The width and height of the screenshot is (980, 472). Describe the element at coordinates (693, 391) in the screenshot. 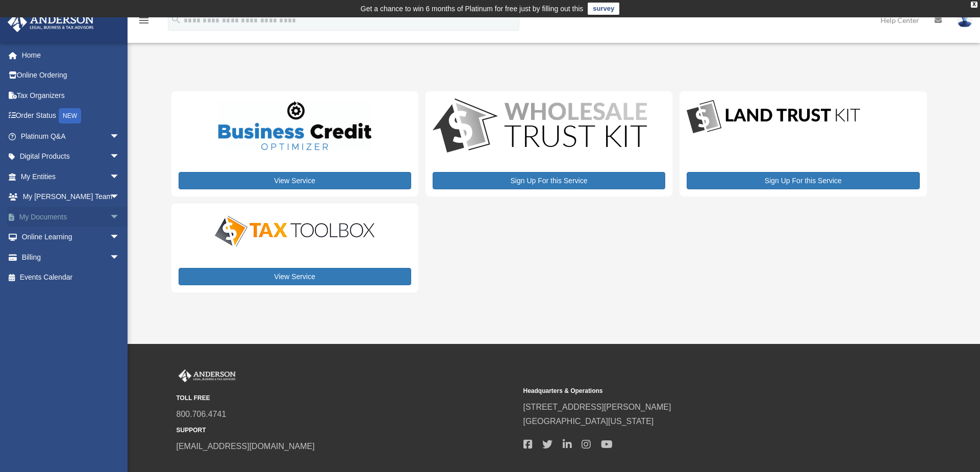

I see `small: Headquarters & Operations` at that location.